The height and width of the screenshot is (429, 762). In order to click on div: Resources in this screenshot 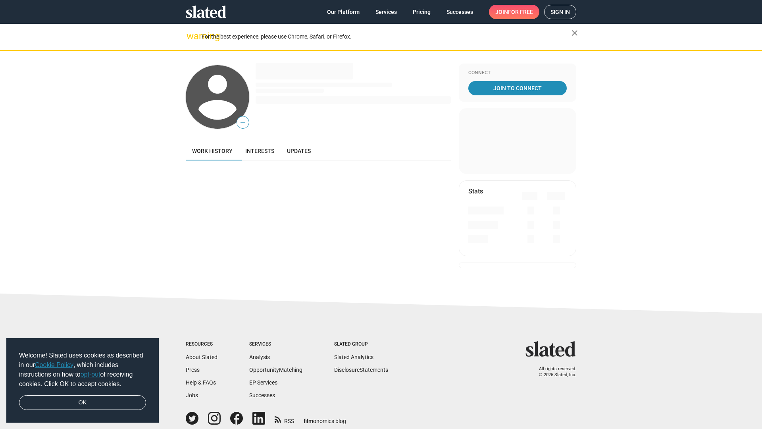, I will do `click(202, 344)`.